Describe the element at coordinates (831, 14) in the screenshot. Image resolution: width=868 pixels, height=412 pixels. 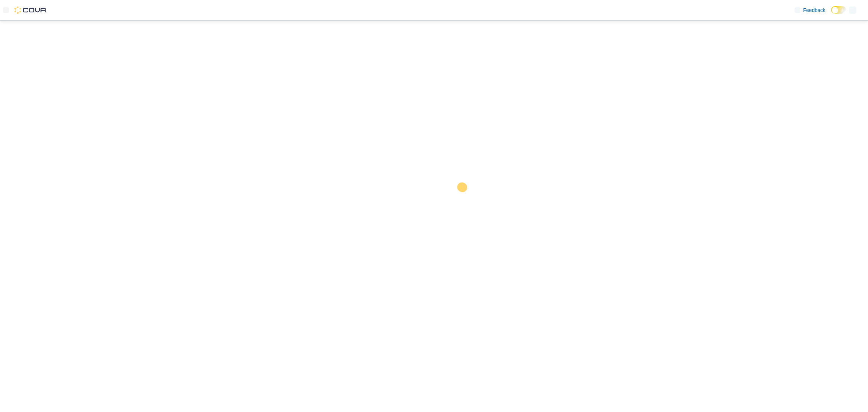
I see `span: Dark Mode` at that location.